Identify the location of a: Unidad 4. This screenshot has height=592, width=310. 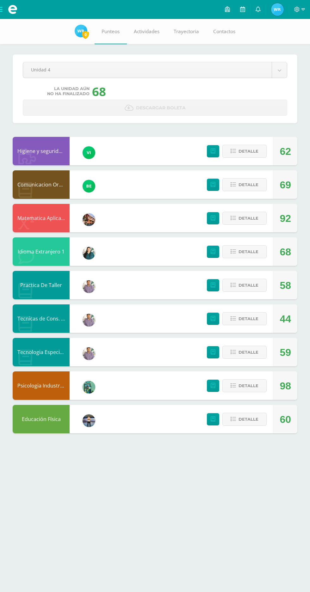
(155, 70).